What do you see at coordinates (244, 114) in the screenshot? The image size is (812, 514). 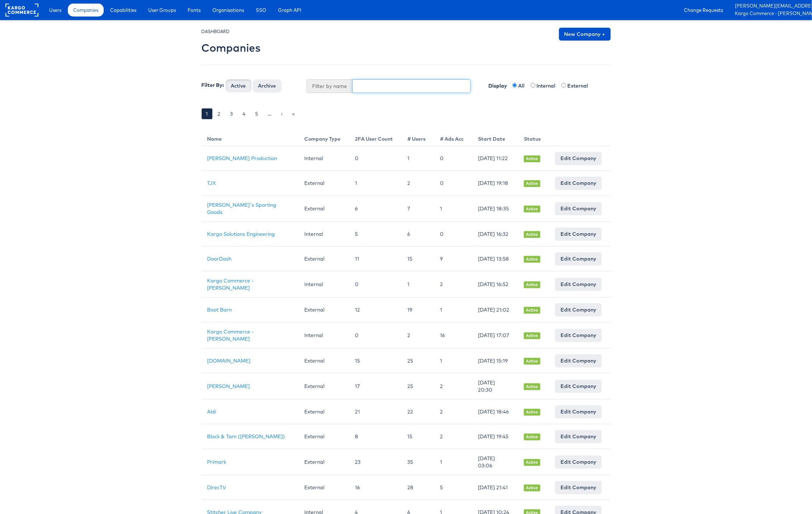 I see `a: 4` at bounding box center [244, 114].